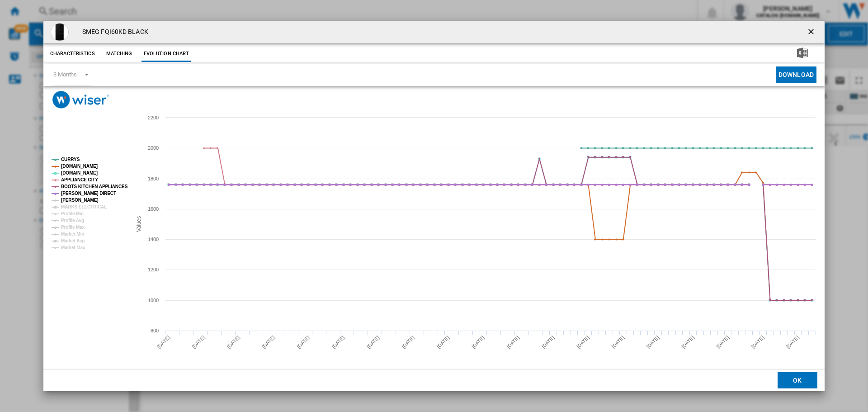 Image resolution: width=868 pixels, height=412 pixels. I want to click on img: logo_wiser_300x94.png, so click(81, 99).